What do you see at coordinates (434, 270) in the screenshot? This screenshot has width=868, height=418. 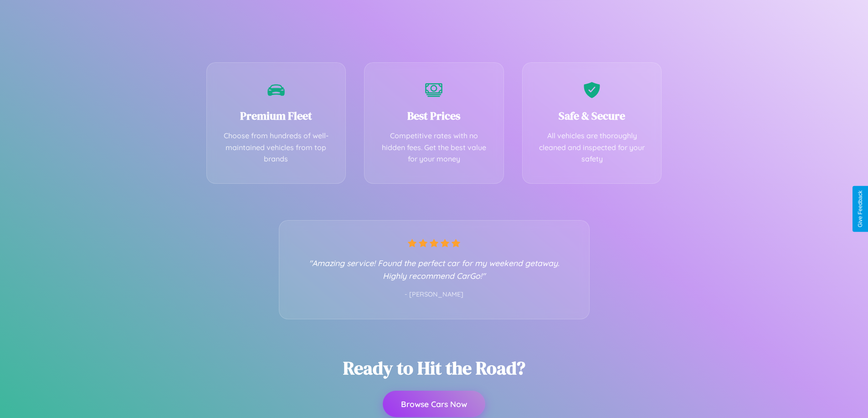 I see `p: "Amazing service! Found the perfect car for my weekend getaway. Highly recommend CarGo!"` at bounding box center [434, 270].